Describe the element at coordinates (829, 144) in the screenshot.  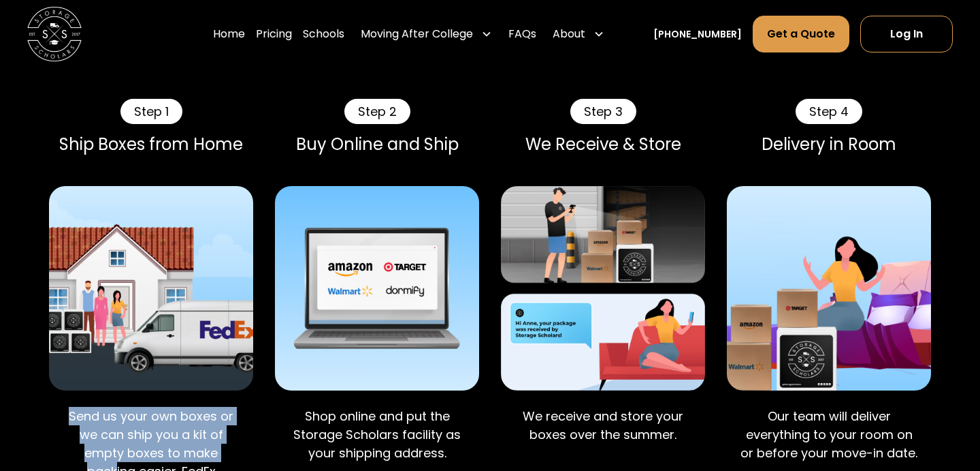
I see `div: Delivery in Room` at that location.